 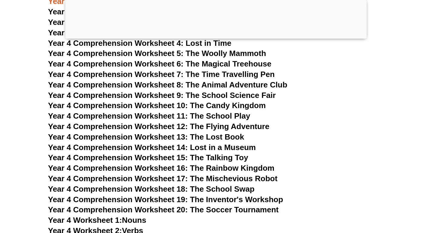 I want to click on span: Year 4 Comprehension Worksheet 9: The School Science Fair, so click(x=162, y=95).